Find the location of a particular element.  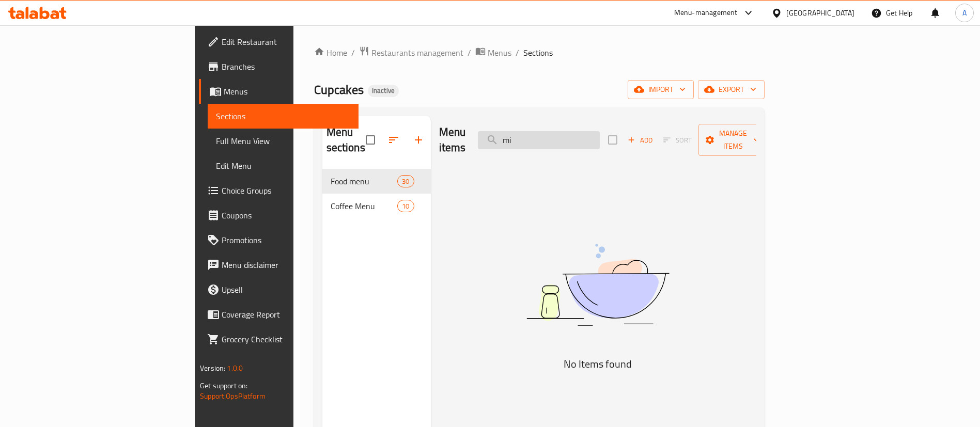

a: Sections is located at coordinates (283, 116).